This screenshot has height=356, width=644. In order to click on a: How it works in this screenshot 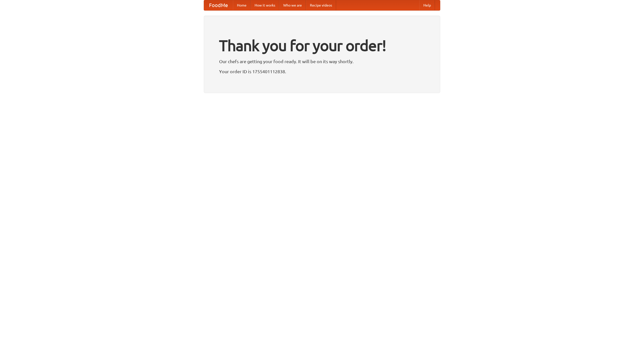, I will do `click(265, 5)`.